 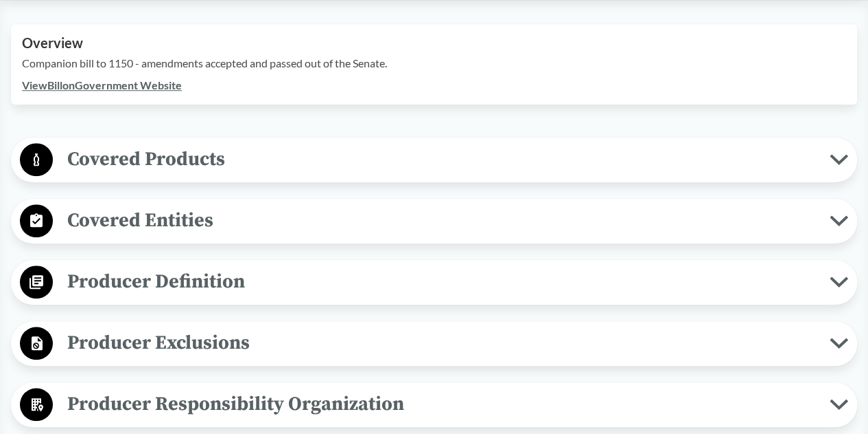 What do you see at coordinates (442, 343) in the screenshot?
I see `span: Producer Exclusions` at bounding box center [442, 343].